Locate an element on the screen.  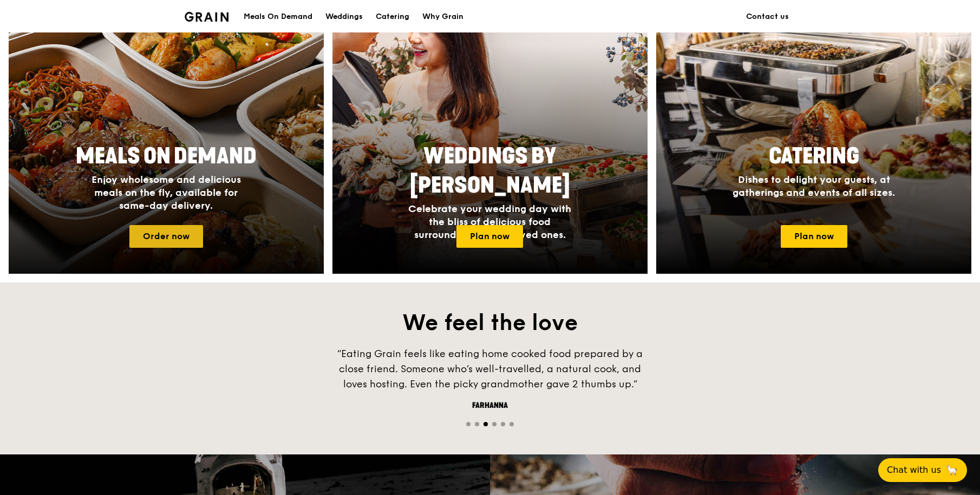
button: Chat with us🦙 is located at coordinates (923, 470).